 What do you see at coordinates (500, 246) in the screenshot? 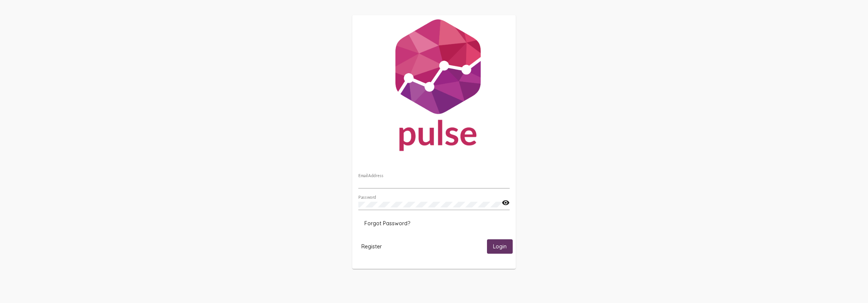
I see `button: Login` at bounding box center [500, 246].